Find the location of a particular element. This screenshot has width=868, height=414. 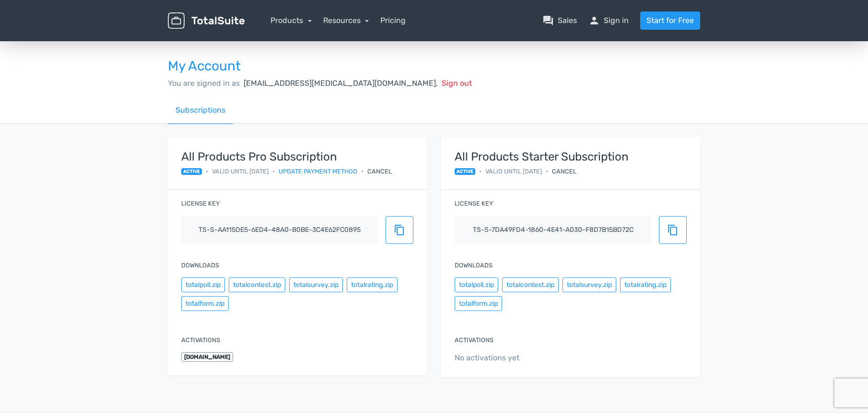

a: personSign in is located at coordinates (609, 21).